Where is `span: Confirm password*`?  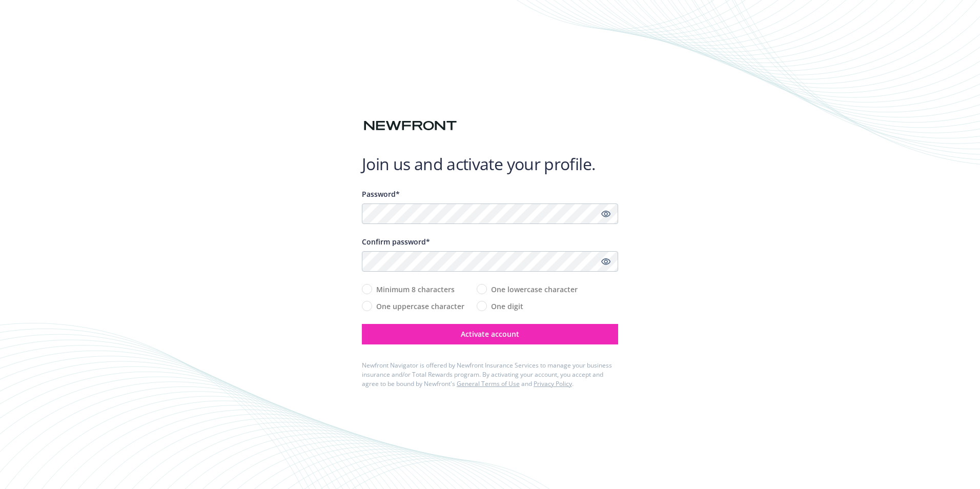
span: Confirm password* is located at coordinates (396, 242).